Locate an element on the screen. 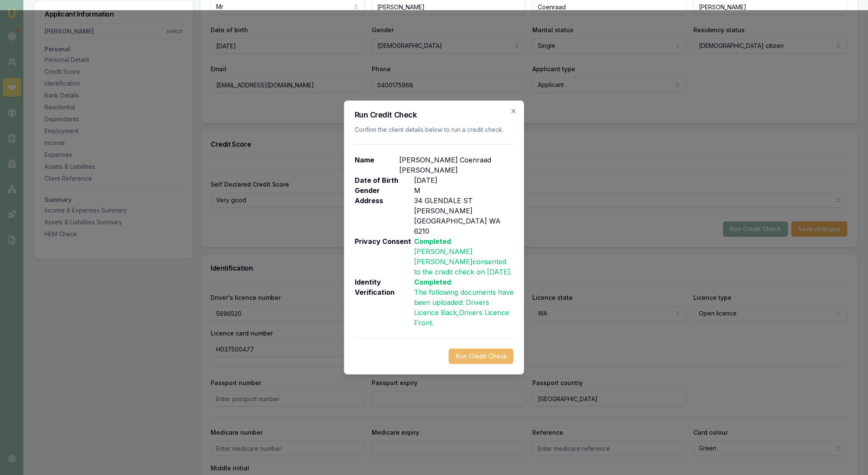 Image resolution: width=868 pixels, height=475 pixels. p: The following documents have been uploaded: . is located at coordinates (464, 308).